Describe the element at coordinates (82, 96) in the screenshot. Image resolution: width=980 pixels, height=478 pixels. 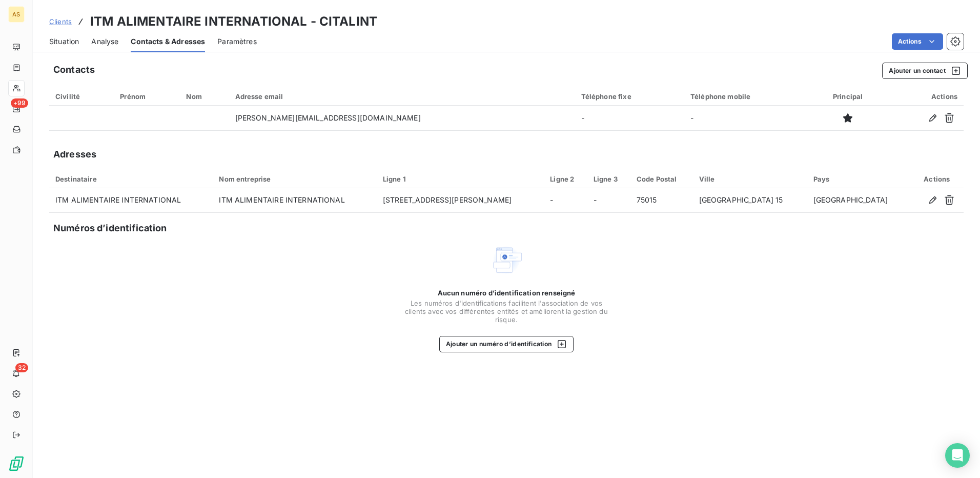
I see `div: Civilité` at that location.